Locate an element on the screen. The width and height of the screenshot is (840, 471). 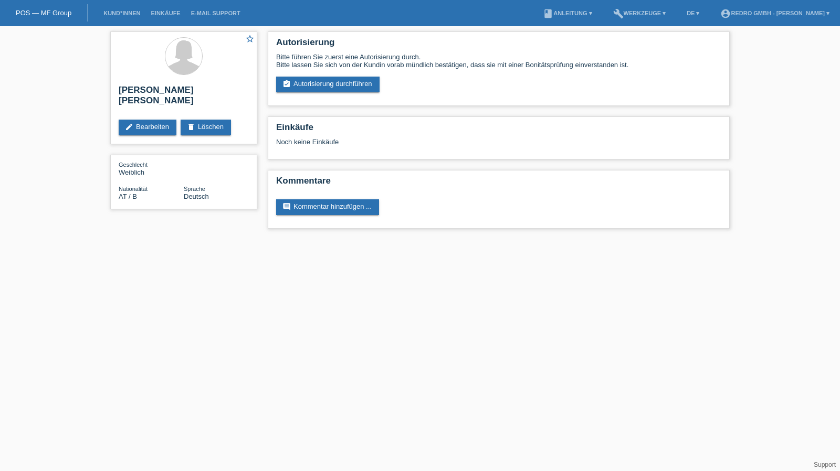
h2: Kommentare is located at coordinates (499, 184).